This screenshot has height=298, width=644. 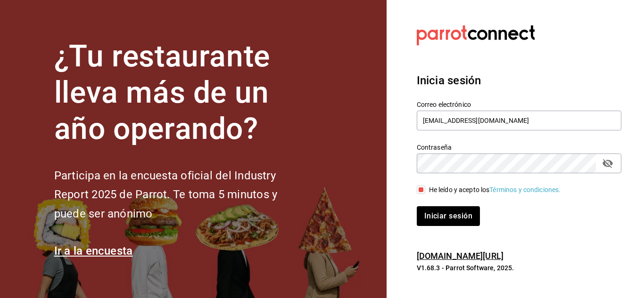 What do you see at coordinates (519, 81) in the screenshot?
I see `h3: Inicia sesión` at bounding box center [519, 81].